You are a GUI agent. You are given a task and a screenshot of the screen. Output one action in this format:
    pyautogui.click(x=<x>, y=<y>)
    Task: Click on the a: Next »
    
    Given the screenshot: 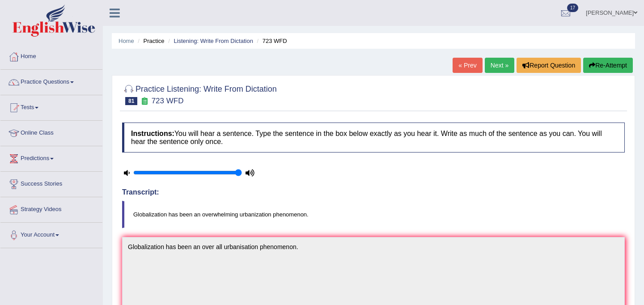 What is the action you would take?
    pyautogui.click(x=500, y=65)
    